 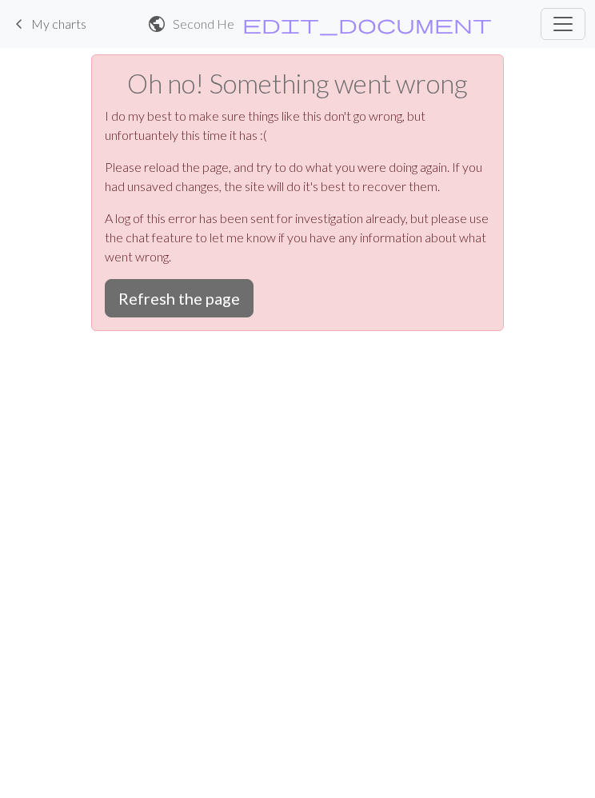 I want to click on h2: Second Helping / Second Helping, so click(x=204, y=23).